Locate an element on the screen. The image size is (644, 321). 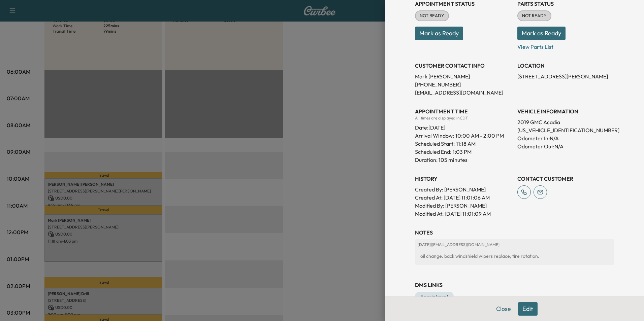
h3: History is located at coordinates (463, 179).